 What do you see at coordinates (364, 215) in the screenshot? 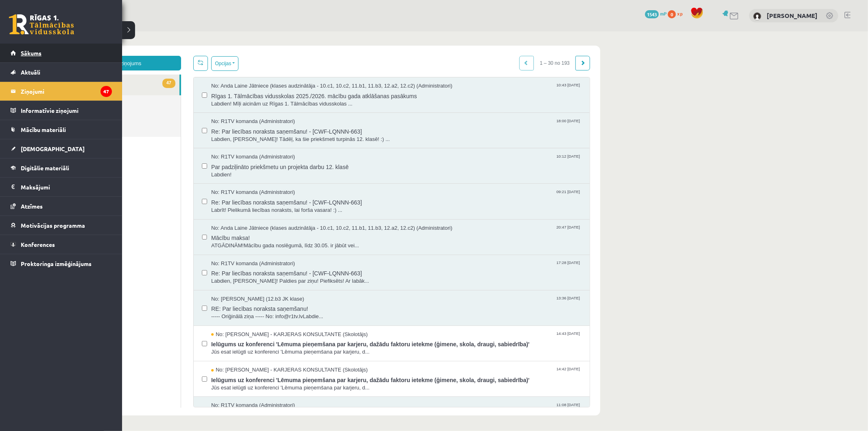
I see `span: ATGĀDINĀM!Mācību gada noslēgumā, līdz 30.05. ir jābūt vei...` at bounding box center [364, 215].